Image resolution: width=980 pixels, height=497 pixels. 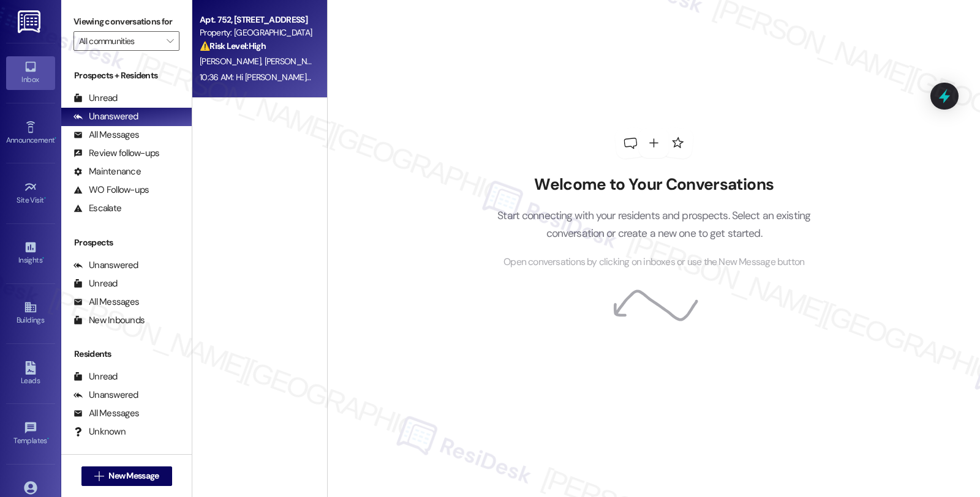 What do you see at coordinates (30, 194) in the screenshot?
I see `a: Site Visit •` at bounding box center [30, 194].